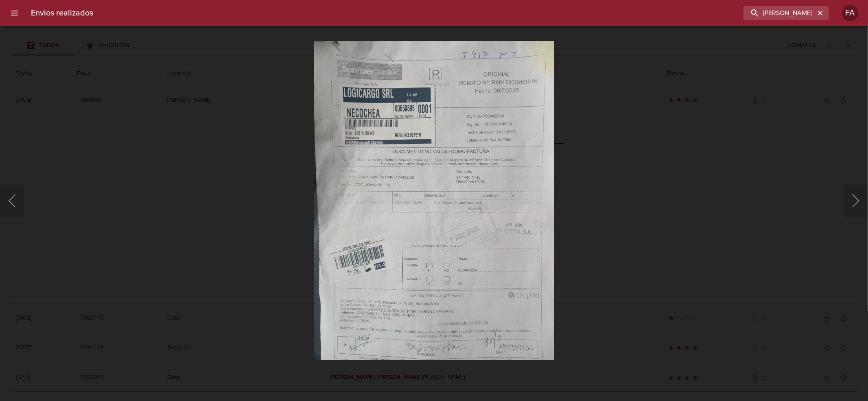 The image size is (868, 401). Describe the element at coordinates (434, 200) in the screenshot. I see `img: Image` at that location.